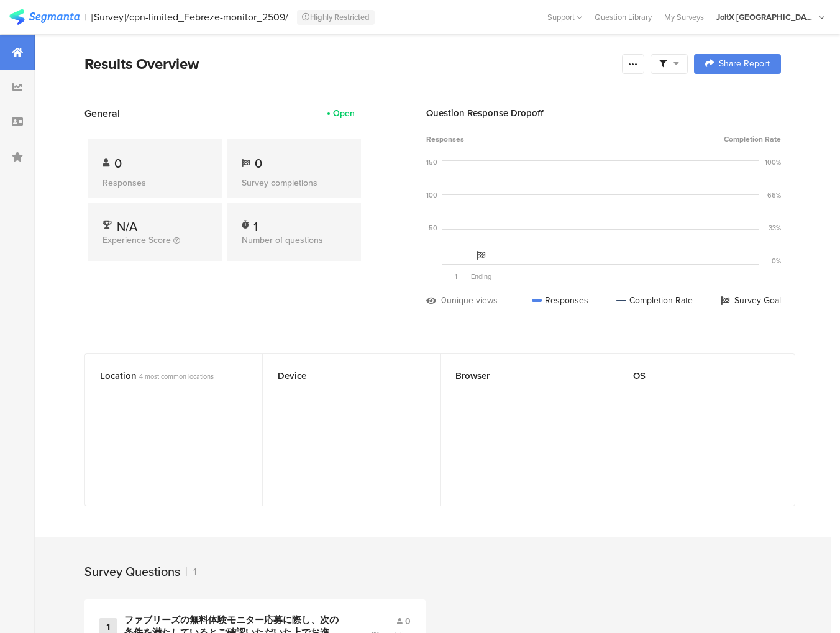 The height and width of the screenshot is (633, 840). Describe the element at coordinates (481, 277) in the screenshot. I see `div: Ending` at that location.